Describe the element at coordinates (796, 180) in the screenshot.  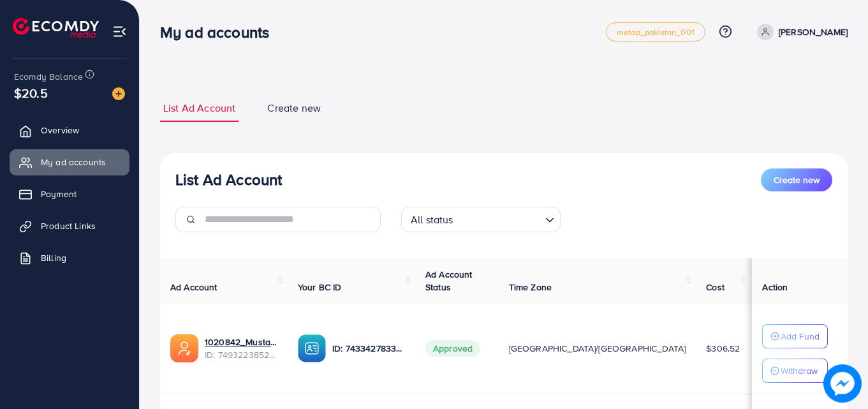
I see `button: Create new` at that location.